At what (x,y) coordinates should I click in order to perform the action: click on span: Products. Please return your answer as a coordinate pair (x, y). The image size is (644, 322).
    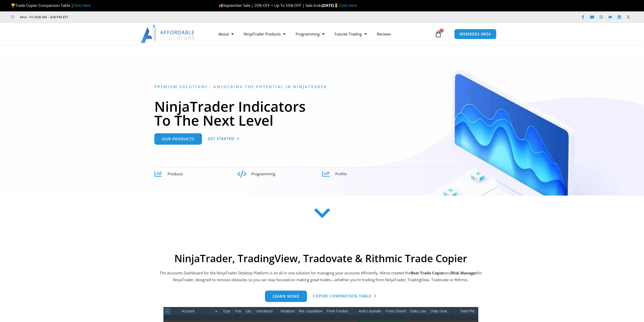
    Looking at the image, I should click on (175, 173).